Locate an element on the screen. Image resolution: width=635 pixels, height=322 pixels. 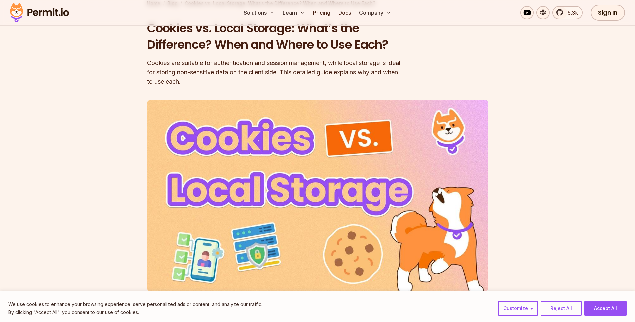
p: By clicking "Accept All", you consent to our use of cookies. is located at coordinates (135, 312).